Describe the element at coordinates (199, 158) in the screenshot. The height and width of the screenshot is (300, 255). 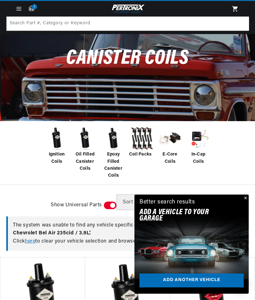
I see `span: In-Cap Coils` at that location.